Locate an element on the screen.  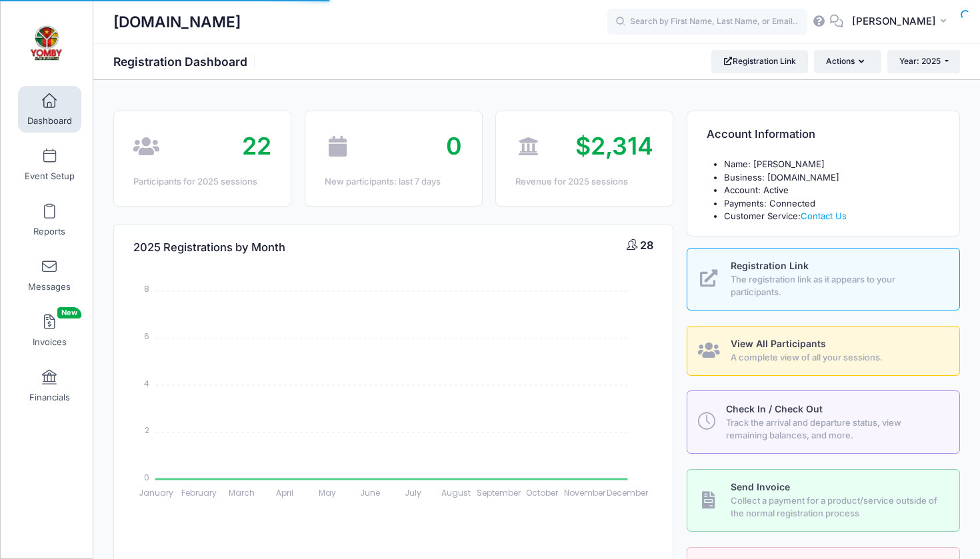
a: Financials is located at coordinates (49, 386).